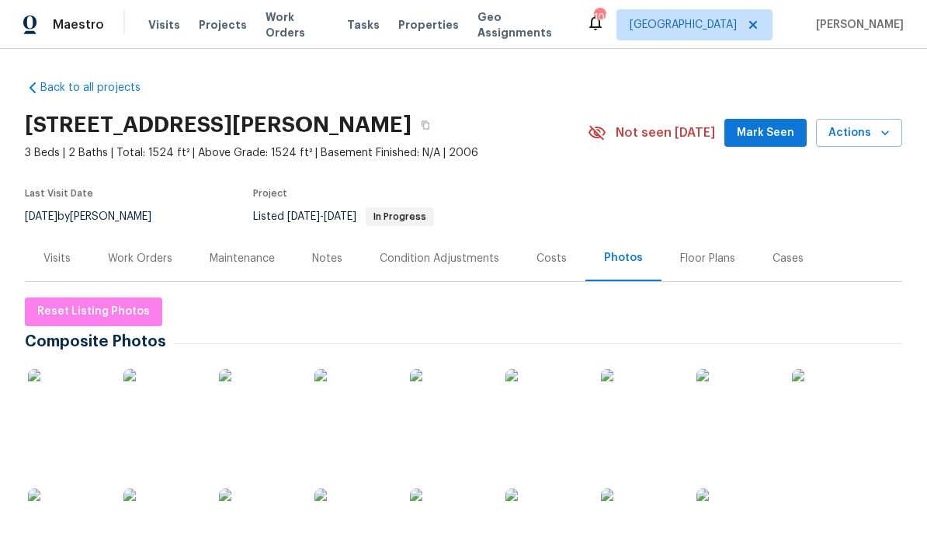  I want to click on div: Cases, so click(787, 258).